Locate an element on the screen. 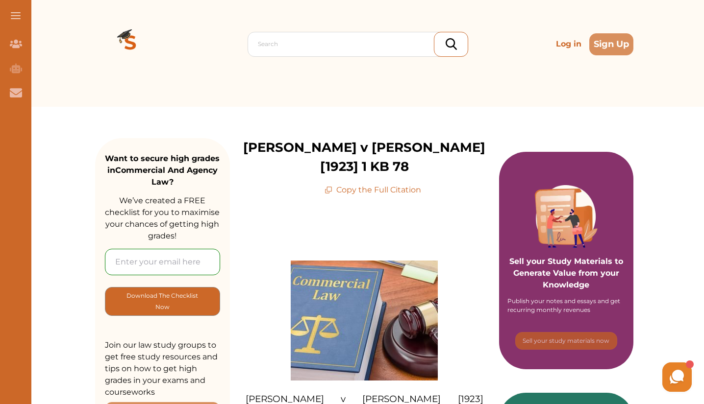 The height and width of the screenshot is (404, 704). input: Enter your email here is located at coordinates (162, 262).